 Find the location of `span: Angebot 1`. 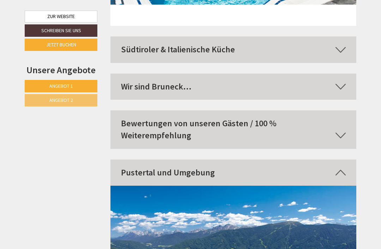

span: Angebot 1 is located at coordinates (61, 86).